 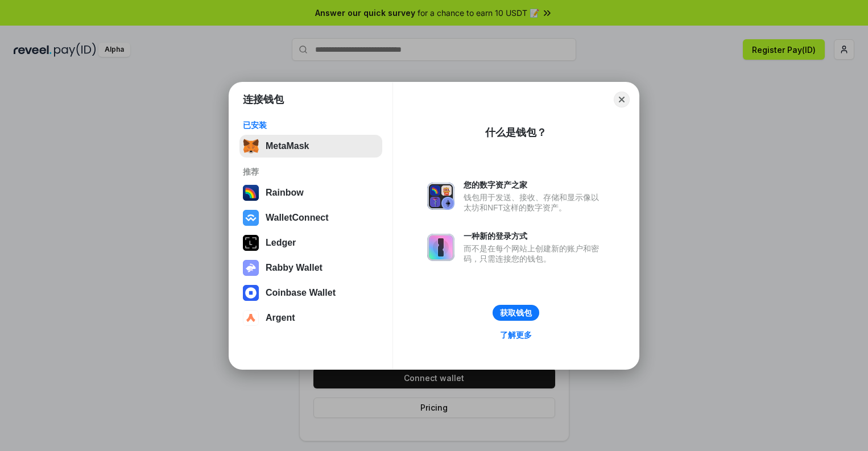 I want to click on button: Close, so click(x=622, y=100).